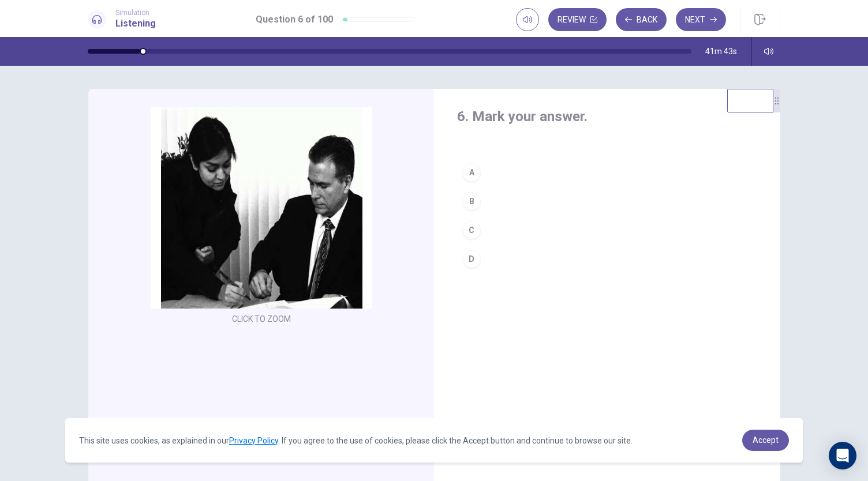 This screenshot has width=868, height=481. What do you see at coordinates (355, 440) in the screenshot?
I see `span: This site uses cookies, as explained in our . If you agree to the use of cookies, please click th...` at bounding box center [355, 440].